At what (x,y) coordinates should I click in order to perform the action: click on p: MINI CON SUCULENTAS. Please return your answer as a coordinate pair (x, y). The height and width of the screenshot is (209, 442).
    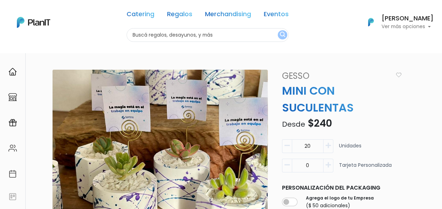
    Looking at the image, I should click on (342, 99).